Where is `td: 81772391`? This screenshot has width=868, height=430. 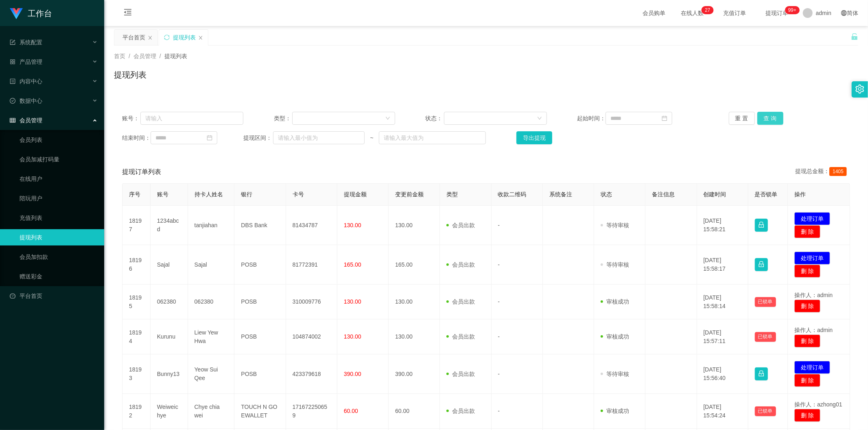
td: 81772391 is located at coordinates (312, 264).